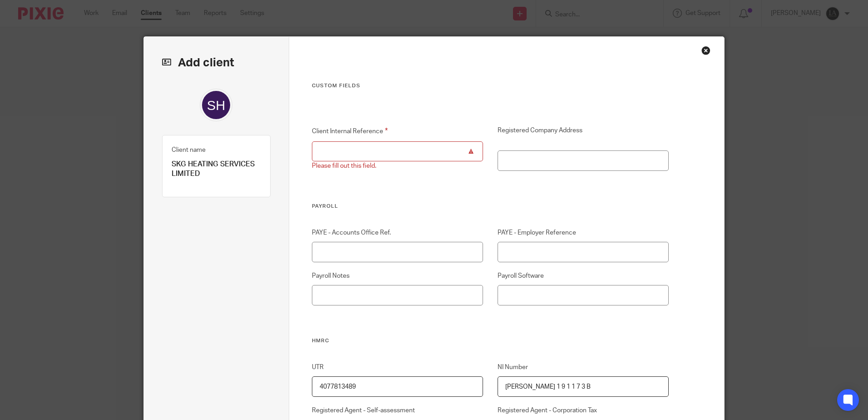 The image size is (868, 420). I want to click on div: Please fill out this field., so click(398, 166).